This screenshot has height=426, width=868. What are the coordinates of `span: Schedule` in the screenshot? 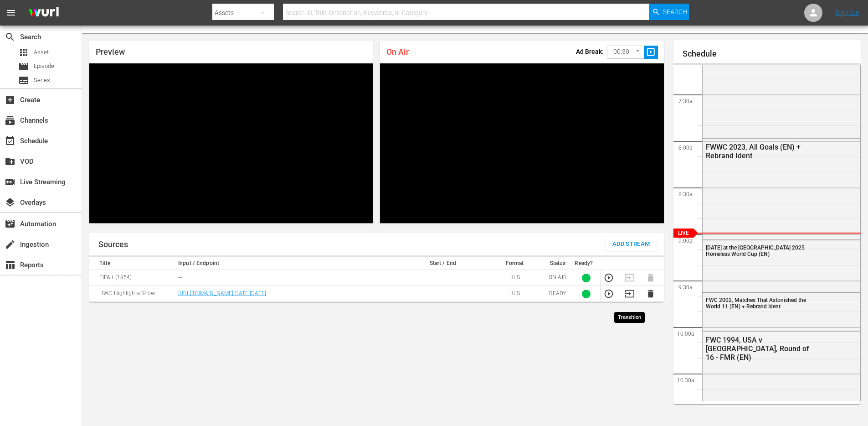 It's located at (10, 141).